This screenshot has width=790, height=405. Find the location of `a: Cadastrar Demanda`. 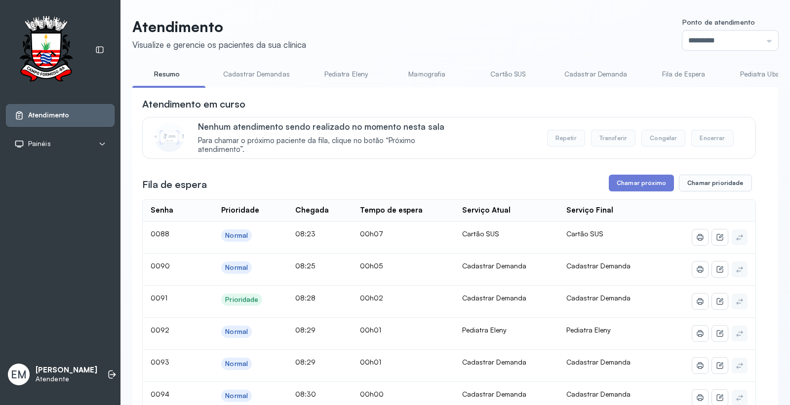

a: Cadastrar Demanda is located at coordinates (596, 74).